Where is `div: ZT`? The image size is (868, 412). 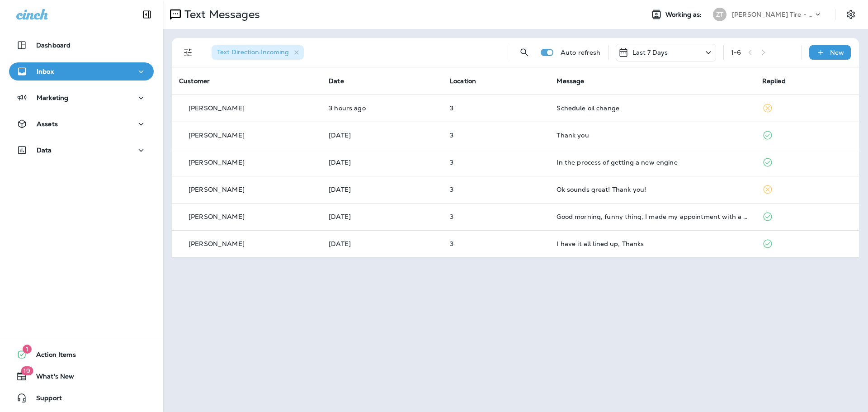 div: ZT is located at coordinates (719, 14).